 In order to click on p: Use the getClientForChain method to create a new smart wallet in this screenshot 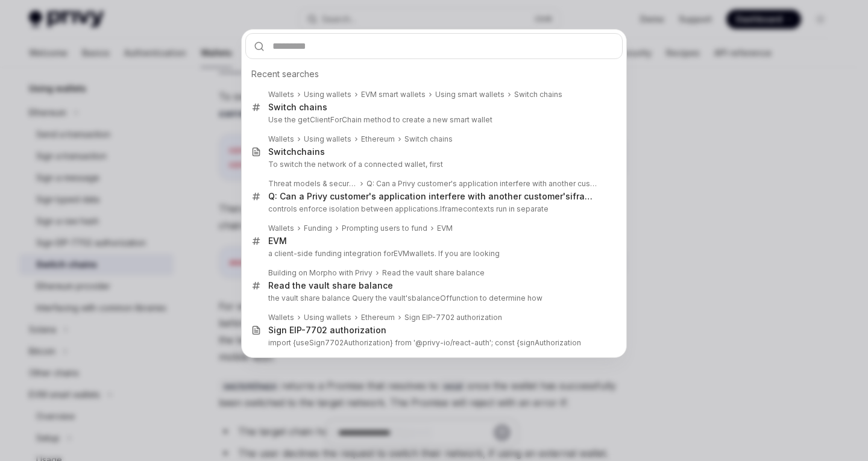, I will do `click(433, 119)`.